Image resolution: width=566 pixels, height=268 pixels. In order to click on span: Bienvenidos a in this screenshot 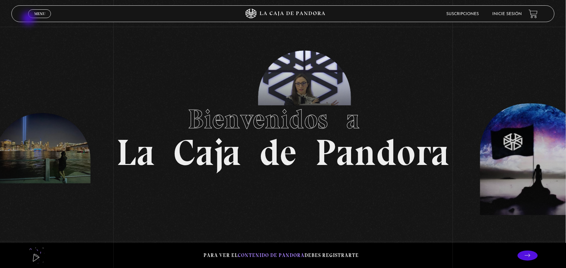, I will do `click(283, 119)`.